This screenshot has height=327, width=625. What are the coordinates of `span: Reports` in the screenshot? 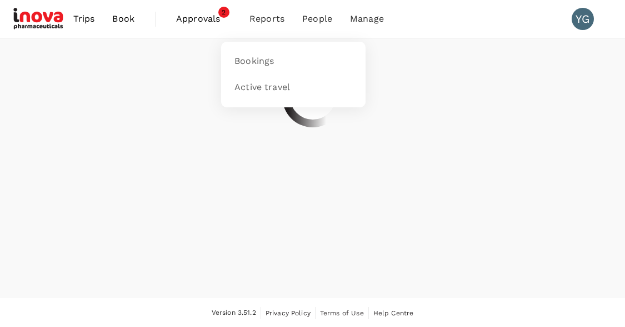 It's located at (267, 19).